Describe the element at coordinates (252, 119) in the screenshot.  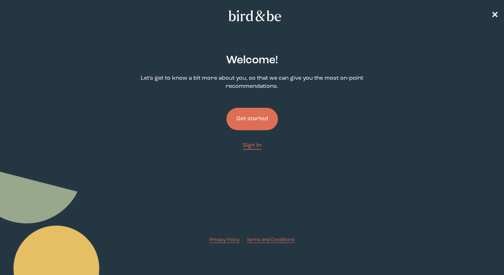
I see `button: Get started` at that location.